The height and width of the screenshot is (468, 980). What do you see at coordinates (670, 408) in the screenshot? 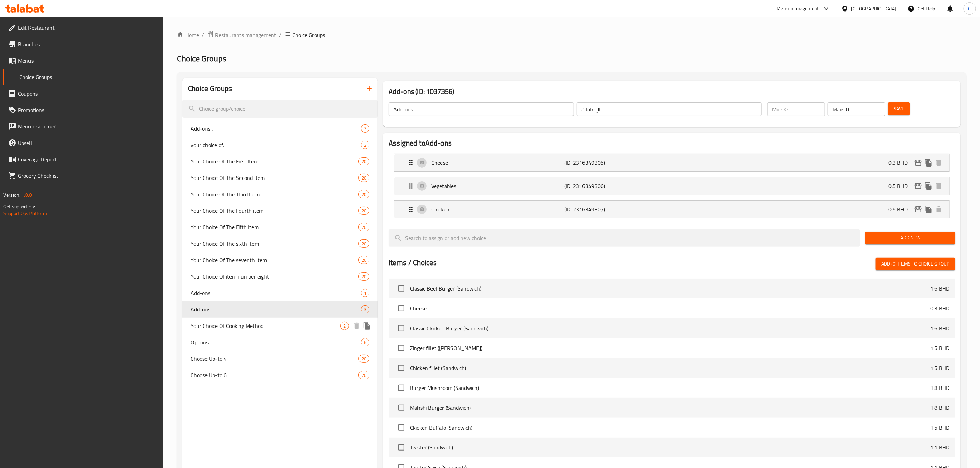
I see `span: Mahshi Burger (Sandwich)` at bounding box center [670, 408].